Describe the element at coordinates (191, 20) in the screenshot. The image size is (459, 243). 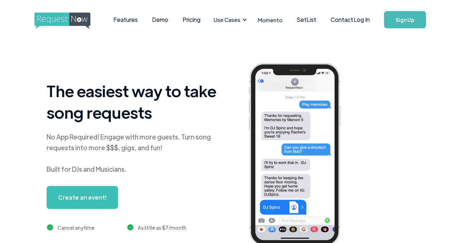
I see `a: Pricing` at that location.